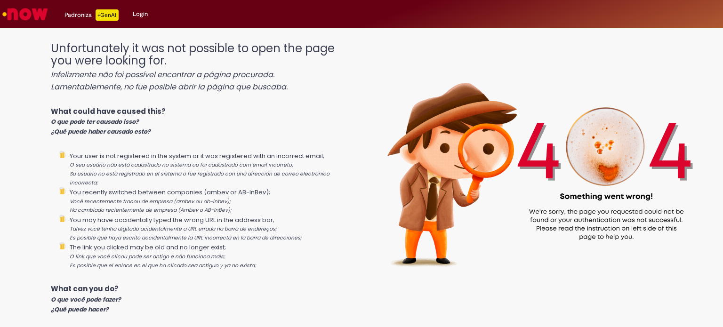  Describe the element at coordinates (91, 15) in the screenshot. I see `div: Padroniza` at that location.